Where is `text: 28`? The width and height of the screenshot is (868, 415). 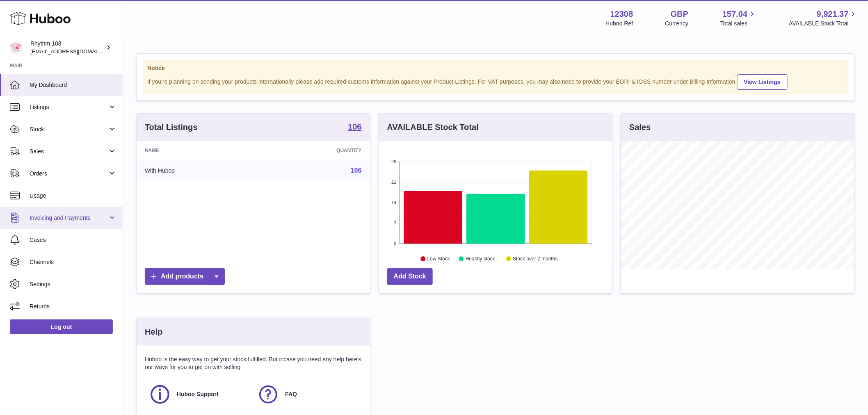 text: 28 is located at coordinates (394, 161).